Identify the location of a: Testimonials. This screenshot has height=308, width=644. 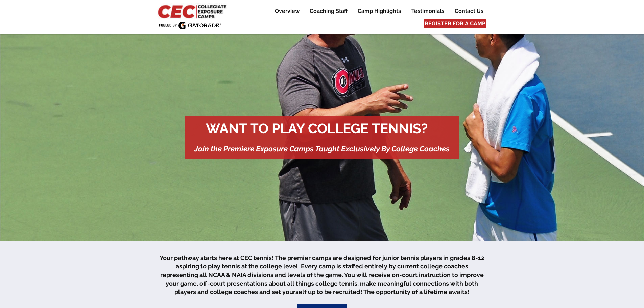
(427, 11).